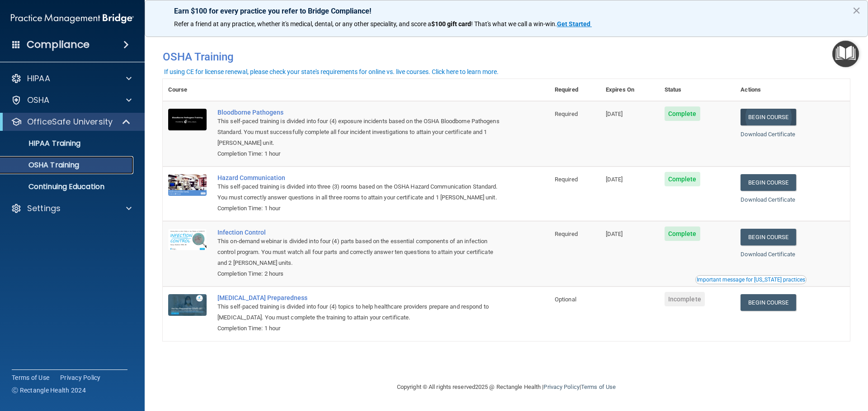 This screenshot has height=411, width=868. What do you see at coordinates (514, 24) in the screenshot?
I see `span: ! That's what we call a win-win.` at bounding box center [514, 24].